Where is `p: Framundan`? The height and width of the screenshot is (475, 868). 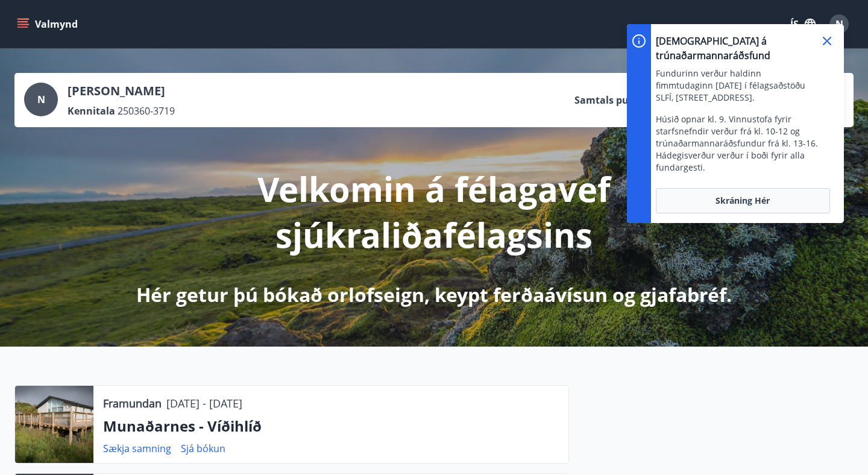
p: Framundan is located at coordinates (132, 403).